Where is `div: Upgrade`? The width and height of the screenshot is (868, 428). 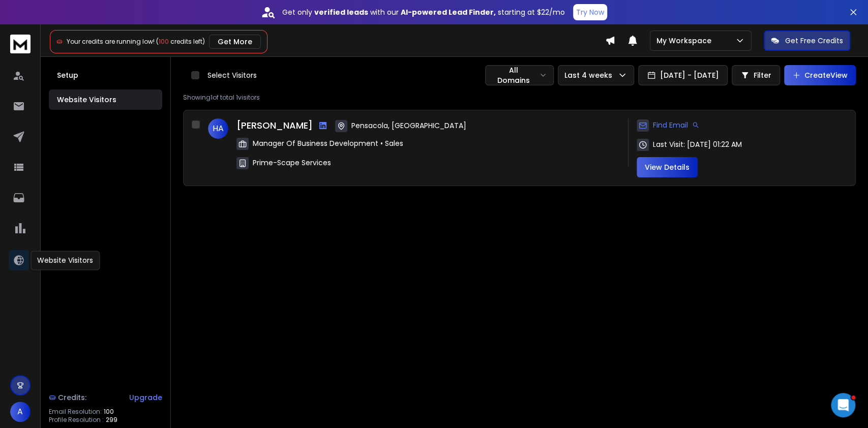
div: Upgrade is located at coordinates (145, 397).